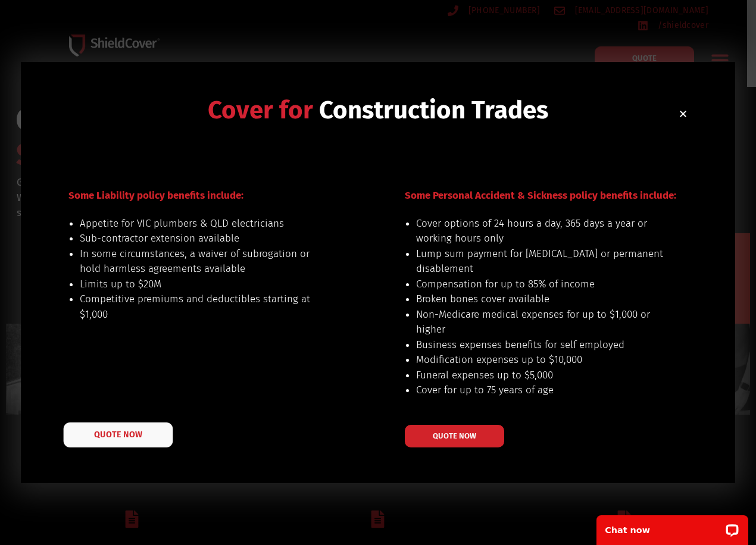  I want to click on li: Funeral expenses up to $5,000, so click(540, 376).